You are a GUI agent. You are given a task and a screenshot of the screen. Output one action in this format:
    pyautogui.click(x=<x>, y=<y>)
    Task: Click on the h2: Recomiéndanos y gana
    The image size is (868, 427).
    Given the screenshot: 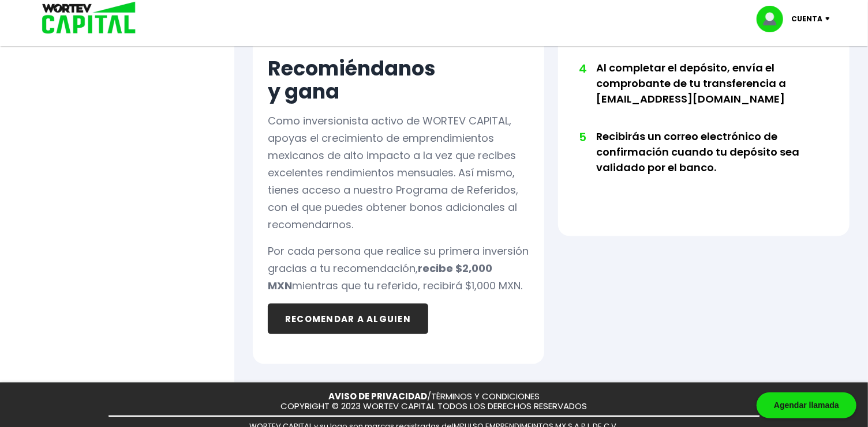 What is the action you would take?
    pyautogui.click(x=352, y=80)
    